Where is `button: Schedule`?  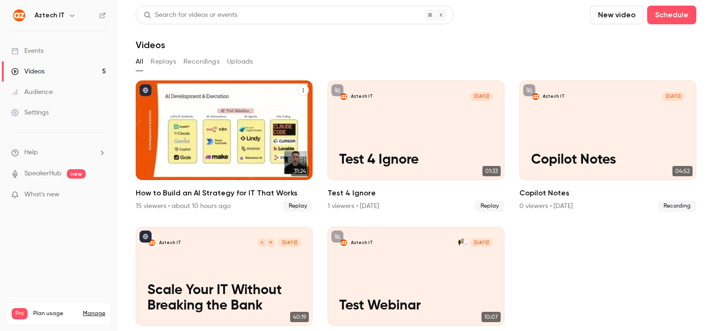
button: Schedule is located at coordinates (672, 15).